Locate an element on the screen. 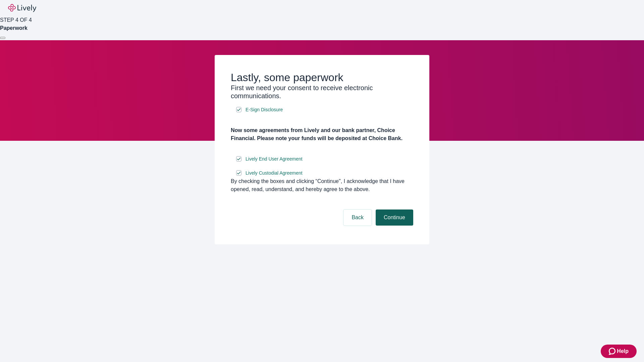 The image size is (644, 362). button: Continue is located at coordinates (395, 217).